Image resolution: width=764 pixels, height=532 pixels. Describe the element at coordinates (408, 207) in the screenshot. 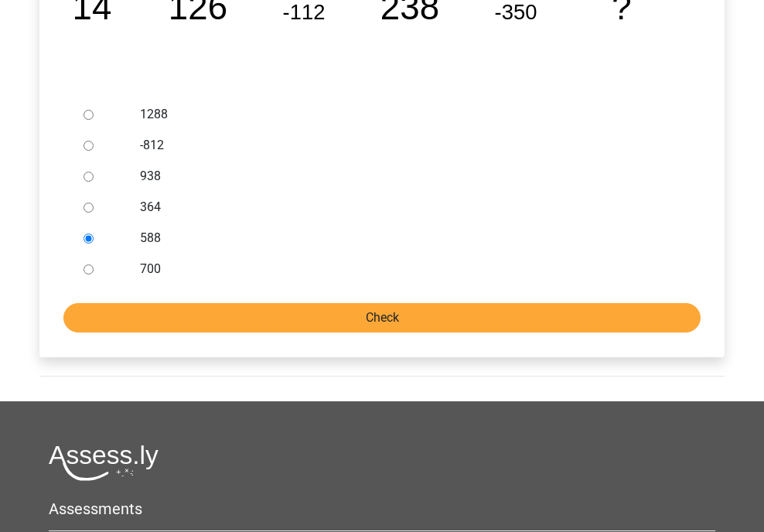

I see `label: 364` at that location.